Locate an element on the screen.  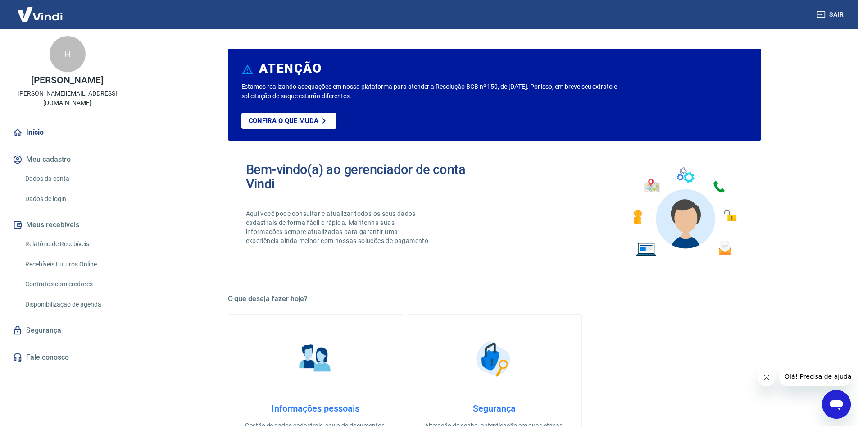
p: Confira o que muda is located at coordinates (283, 121).